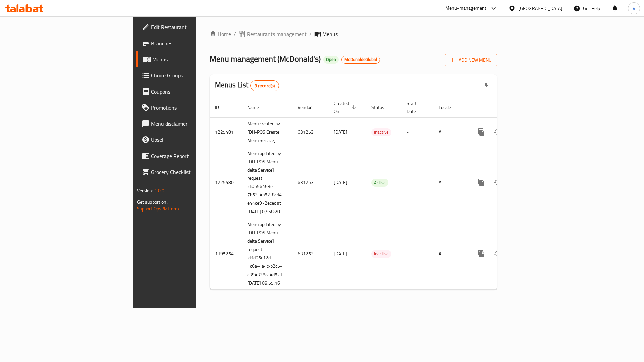 The width and height of the screenshot is (644, 362). I want to click on span: Menu management ( McDonald's ), so click(265, 59).